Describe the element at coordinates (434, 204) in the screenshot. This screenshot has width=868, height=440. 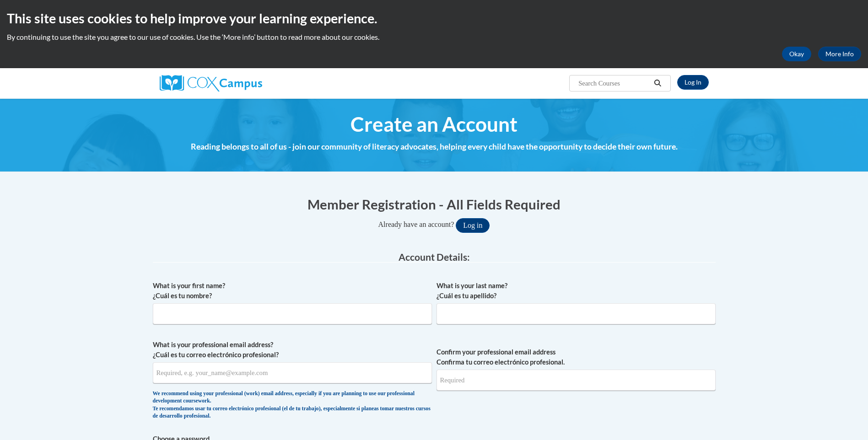
I see `h1: Member Registration - All Fields Required` at that location.